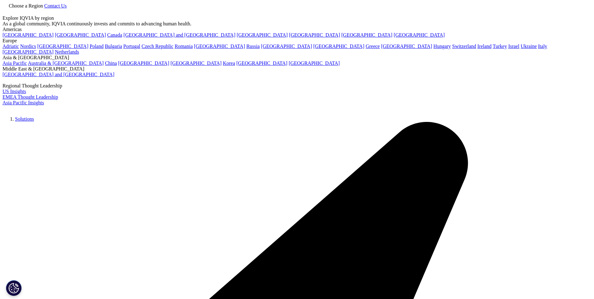  Describe the element at coordinates (373, 46) in the screenshot. I see `a: Greece` at that location.